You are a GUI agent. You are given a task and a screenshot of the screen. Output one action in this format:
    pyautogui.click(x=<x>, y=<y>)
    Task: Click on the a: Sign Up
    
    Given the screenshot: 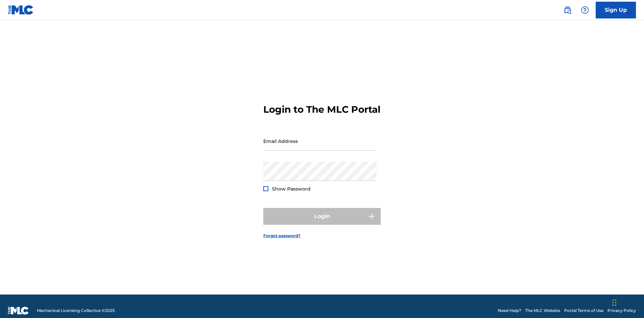 What is the action you would take?
    pyautogui.click(x=616, y=10)
    